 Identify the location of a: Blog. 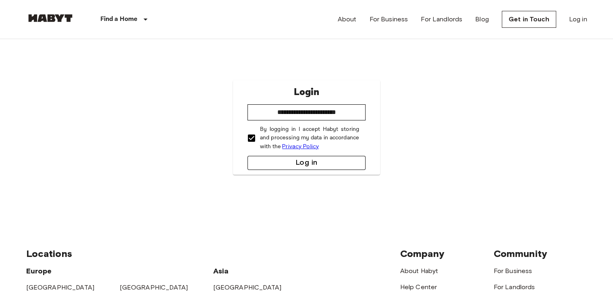
(482, 19).